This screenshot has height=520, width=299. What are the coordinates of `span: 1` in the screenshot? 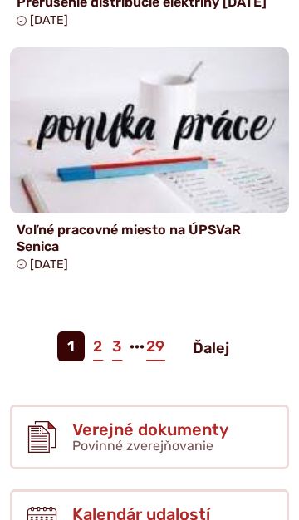 It's located at (71, 346).